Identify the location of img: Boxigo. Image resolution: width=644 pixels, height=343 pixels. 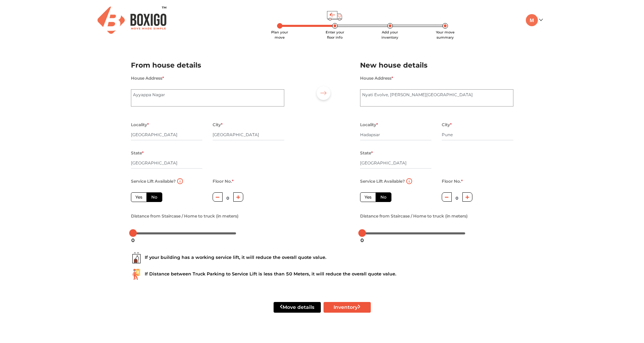
(132, 20).